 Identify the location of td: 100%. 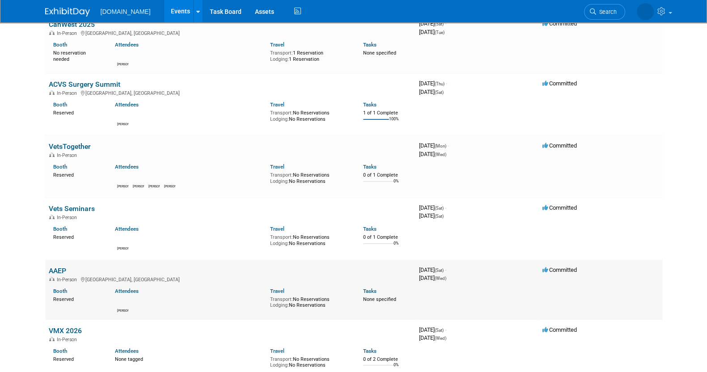
(394, 123).